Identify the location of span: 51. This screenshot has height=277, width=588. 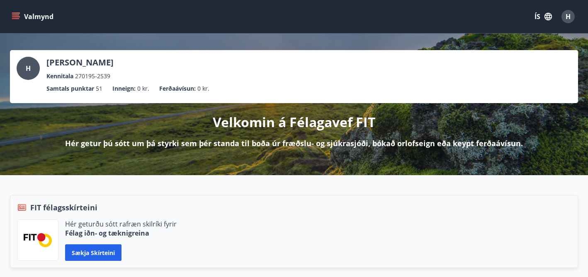
(99, 89).